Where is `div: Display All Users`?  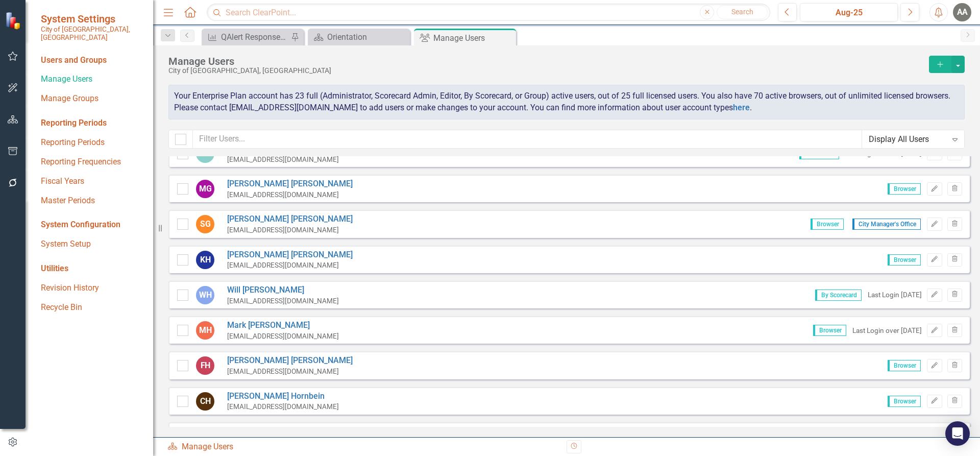 div: Display All Users is located at coordinates (907, 139).